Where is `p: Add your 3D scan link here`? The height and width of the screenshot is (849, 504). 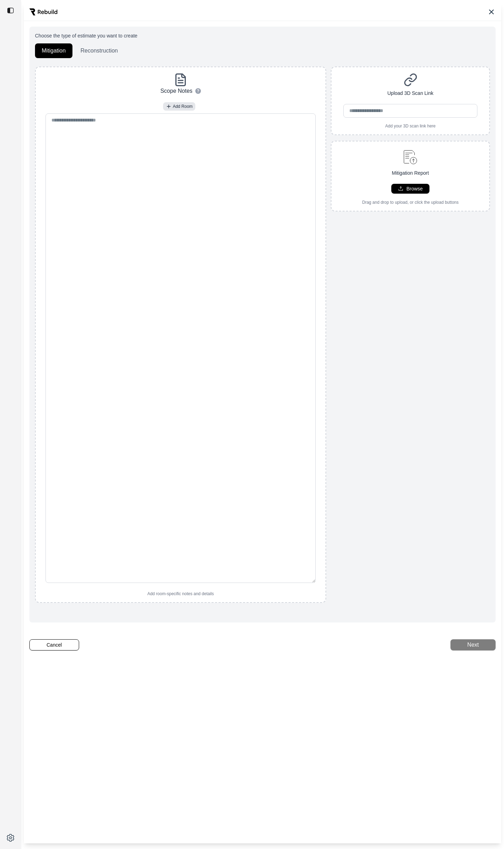 p: Add your 3D scan link here is located at coordinates (410, 126).